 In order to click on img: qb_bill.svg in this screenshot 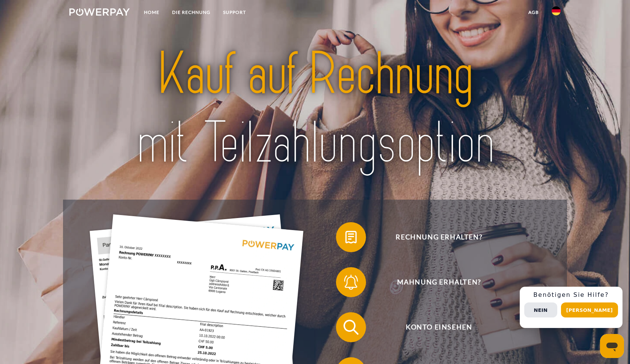, I will do `click(351, 237)`.